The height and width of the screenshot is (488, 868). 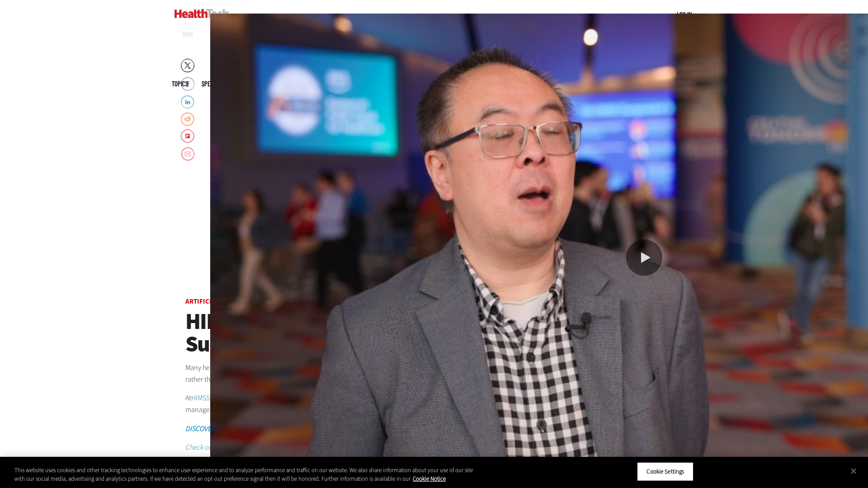 I want to click on a: HIMSS25, so click(x=204, y=398).